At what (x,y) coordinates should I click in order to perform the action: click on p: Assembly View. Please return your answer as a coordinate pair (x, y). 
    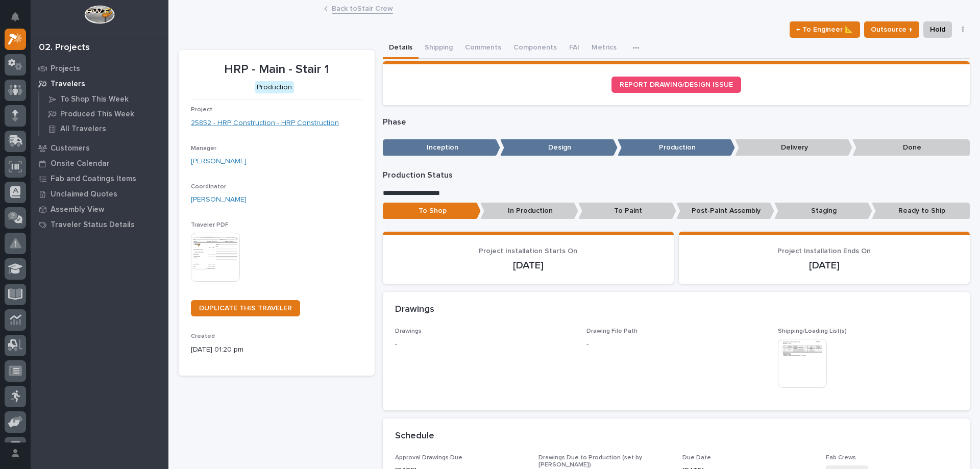
    Looking at the image, I should click on (77, 210).